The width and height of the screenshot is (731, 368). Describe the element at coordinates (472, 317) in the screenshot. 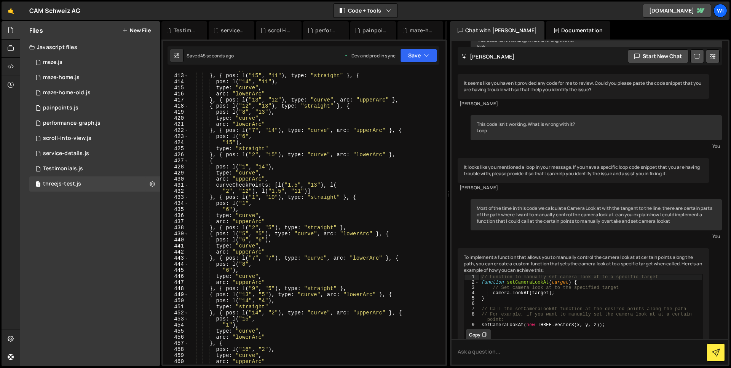

I see `div: 8` at that location.